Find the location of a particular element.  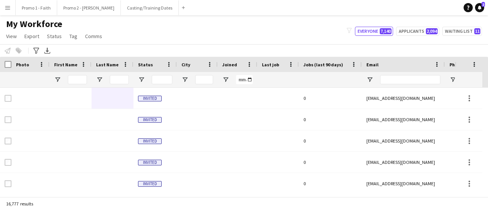

input: City Filter Input is located at coordinates (204, 80).